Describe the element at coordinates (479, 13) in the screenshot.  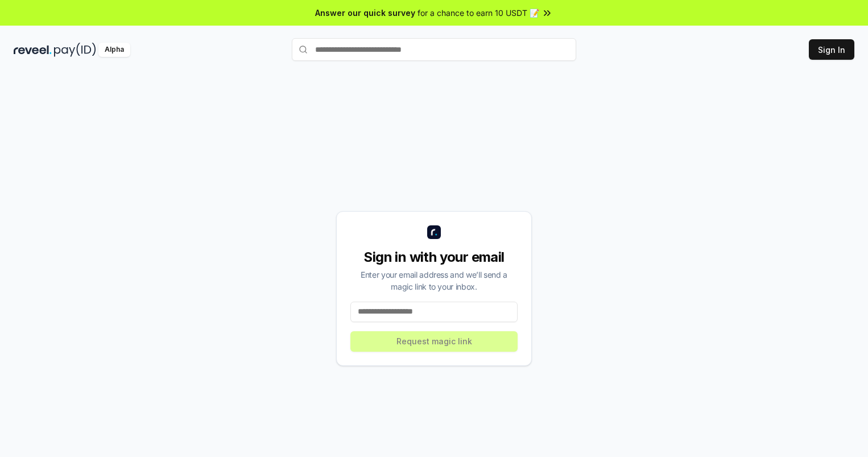
I see `span: for a chance to earn 10 USDT 📝` at that location.